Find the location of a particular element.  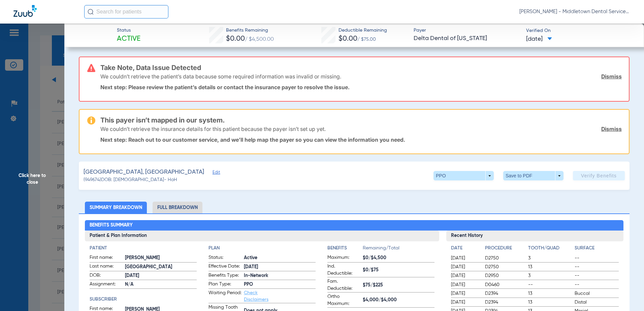

span: / $75.00 is located at coordinates (366, 39).